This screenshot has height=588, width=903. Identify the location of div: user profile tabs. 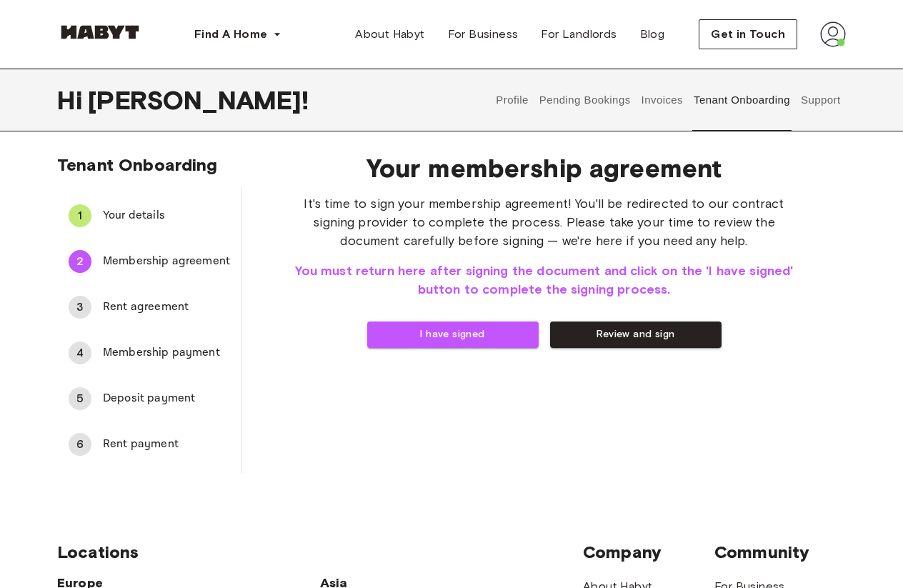
(668, 100).